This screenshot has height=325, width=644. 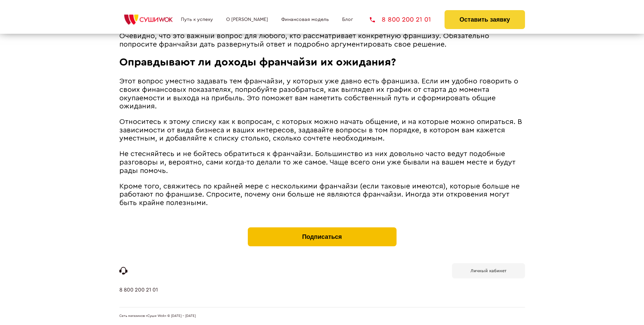 I want to click on a: Финансовая модель, so click(x=305, y=20).